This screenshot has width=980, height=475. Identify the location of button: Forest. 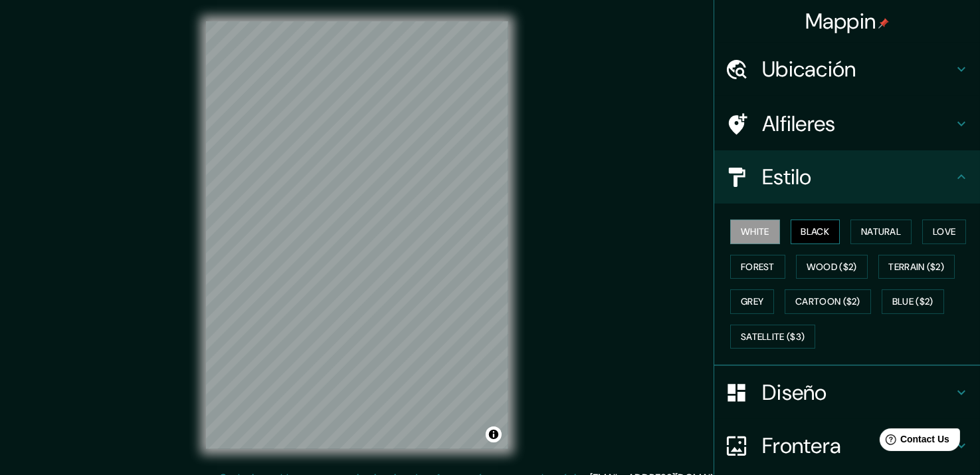
(757, 266).